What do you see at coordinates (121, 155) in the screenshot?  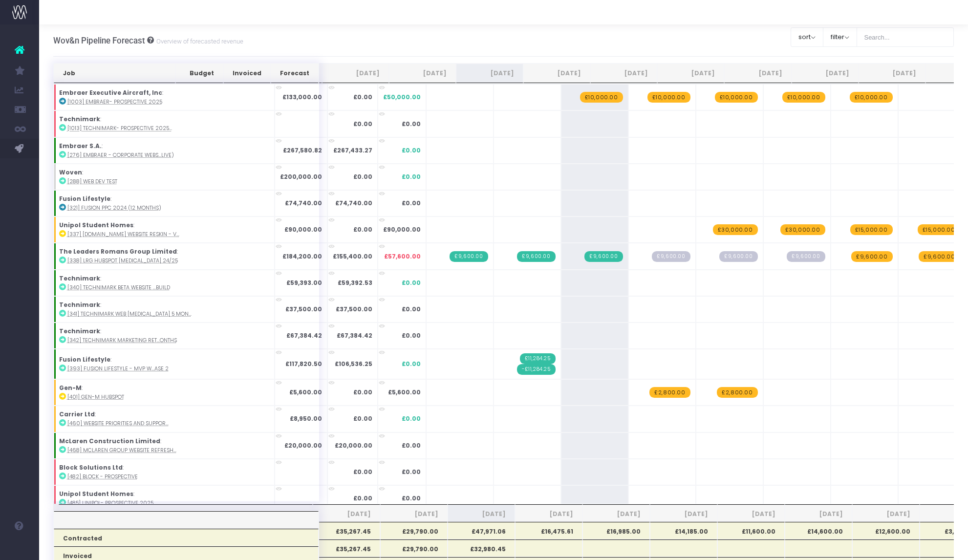 I see `abbr: [276] Embraer - Corporate website project (live)` at bounding box center [121, 155].